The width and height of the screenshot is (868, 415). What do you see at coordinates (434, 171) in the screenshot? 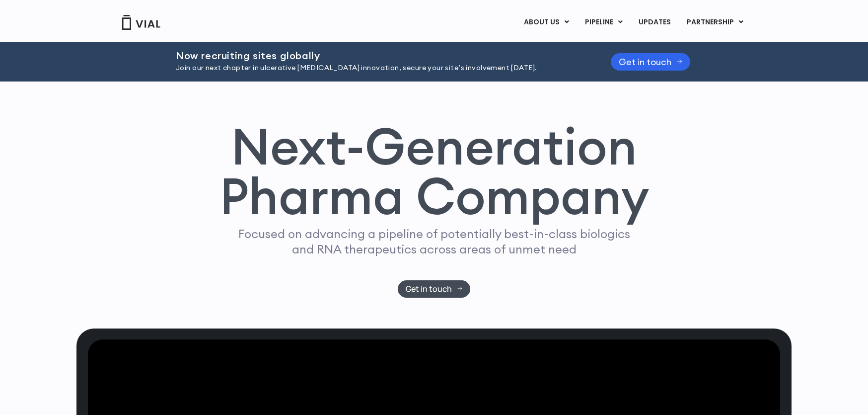
I see `h1: Next-Generation Pharma Company` at bounding box center [434, 171].